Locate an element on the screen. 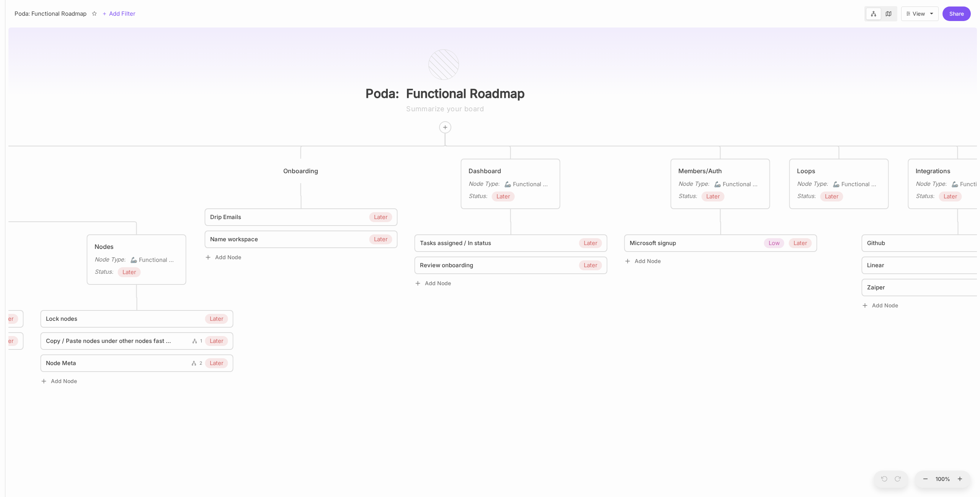 Image resolution: width=980 pixels, height=497 pixels. div: NodesNode Type:🦾Functional AreaStatus:Later is located at coordinates (137, 259).